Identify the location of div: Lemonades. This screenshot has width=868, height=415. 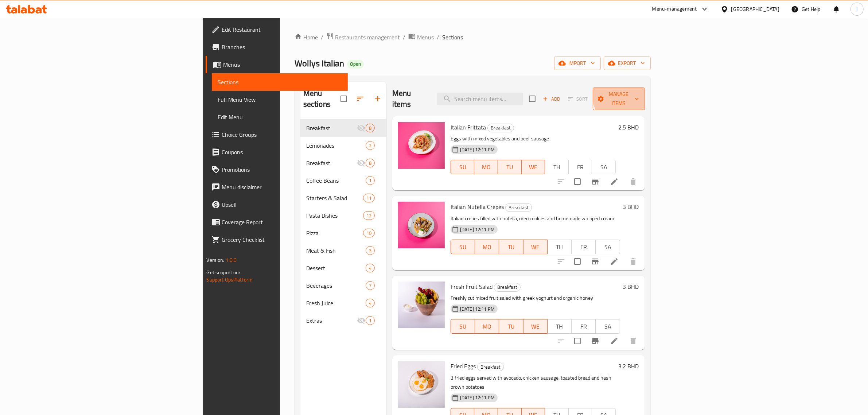
(336, 146).